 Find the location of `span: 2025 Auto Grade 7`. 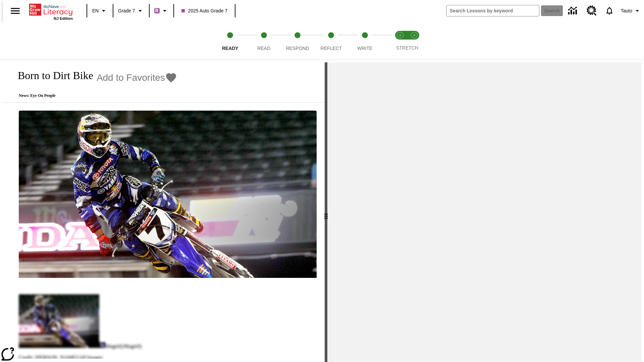

span: 2025 Auto Grade 7 is located at coordinates (205, 11).